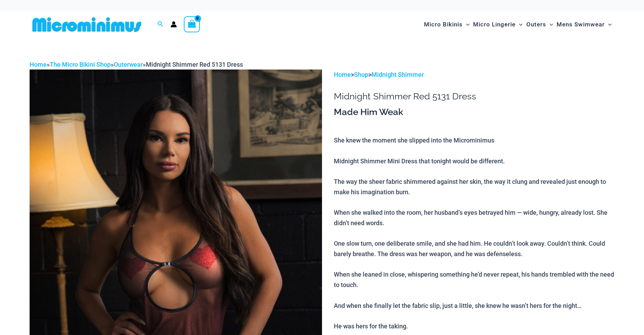 The image size is (644, 335). I want to click on a: The Micro Bikini Shop, so click(80, 64).